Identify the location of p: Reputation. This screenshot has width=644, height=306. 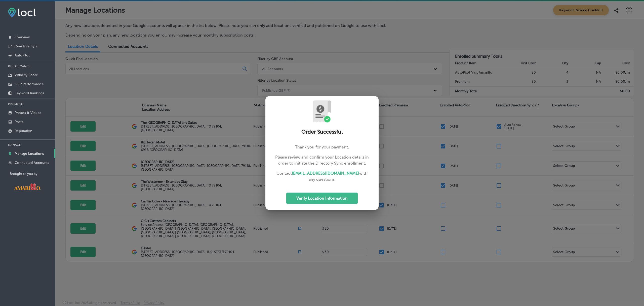
(23, 131).